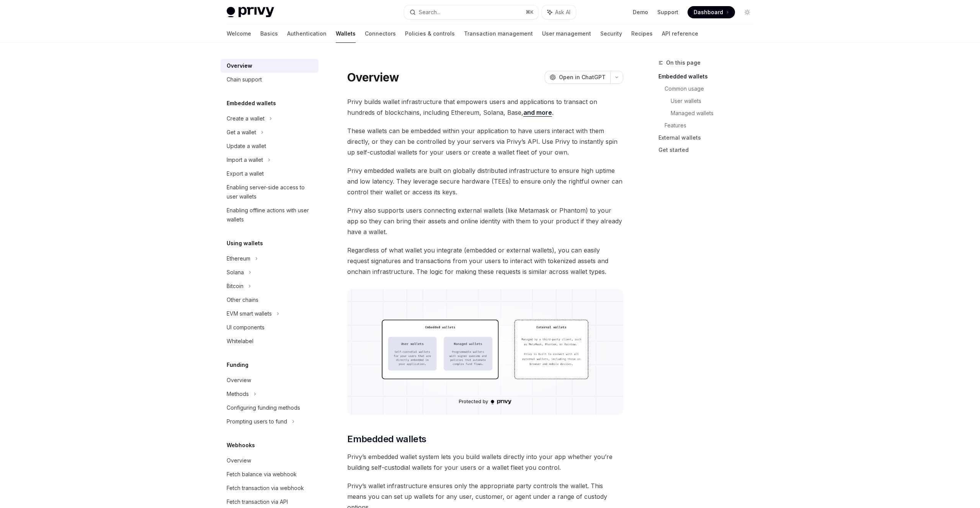  I want to click on div: Fetch transaction via webhook, so click(266, 488).